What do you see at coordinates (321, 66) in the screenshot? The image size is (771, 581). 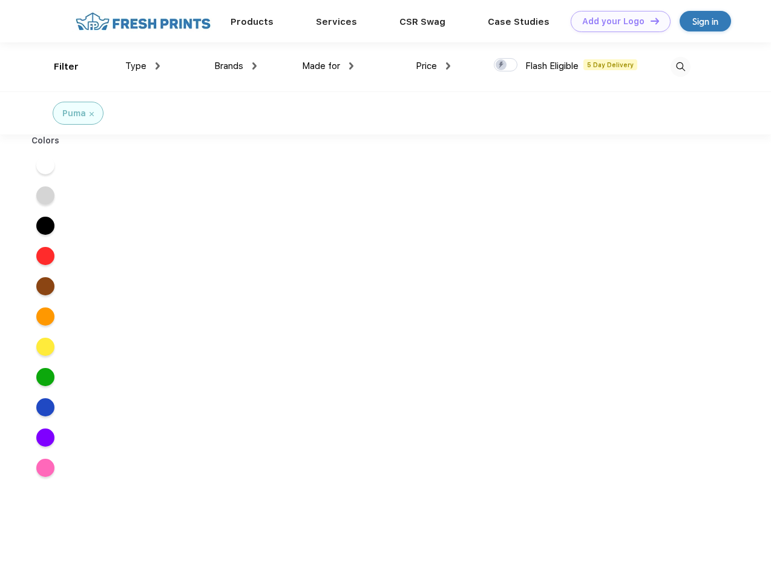 I see `span: Made for` at bounding box center [321, 66].